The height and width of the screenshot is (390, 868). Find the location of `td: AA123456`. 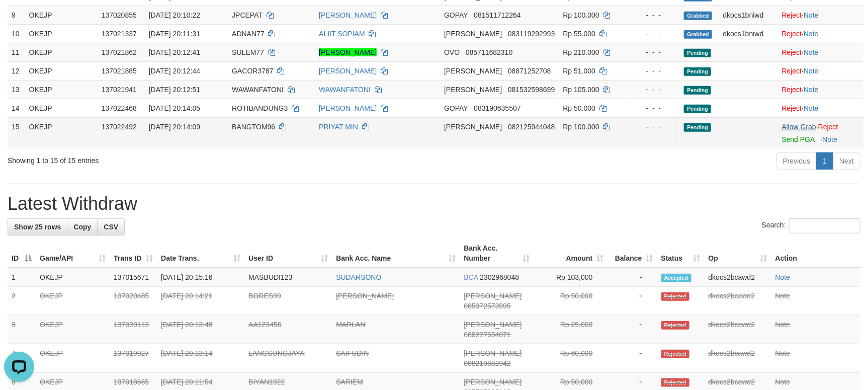

td: AA123456 is located at coordinates (288, 329).